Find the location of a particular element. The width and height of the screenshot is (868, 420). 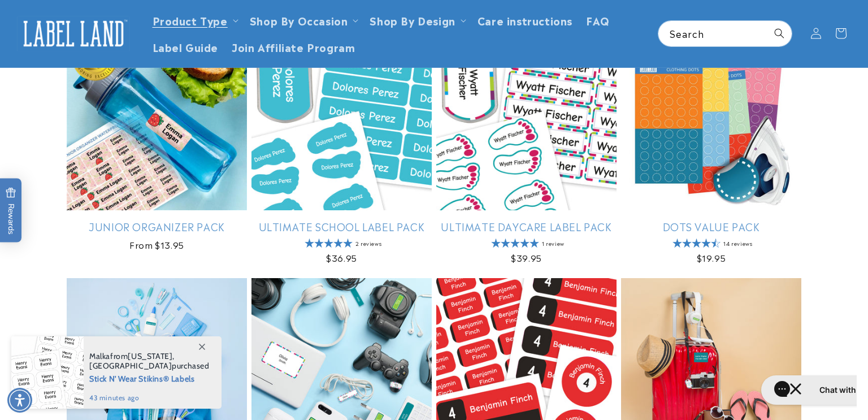

div: Accessibility Menu is located at coordinates (19, 401).